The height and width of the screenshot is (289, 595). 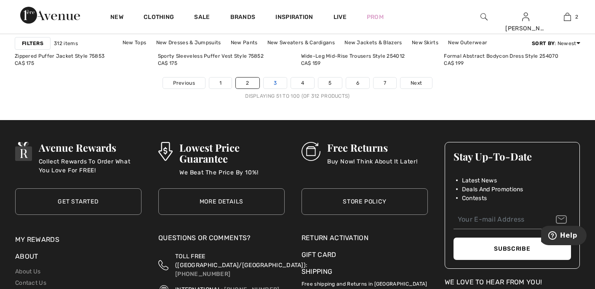 What do you see at coordinates (385, 83) in the screenshot?
I see `a: 7` at bounding box center [385, 83].